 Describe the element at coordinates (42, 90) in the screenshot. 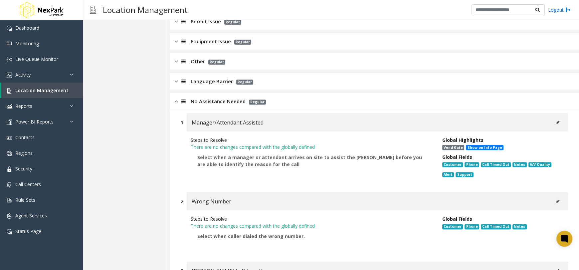

I see `span: Location Management` at that location.